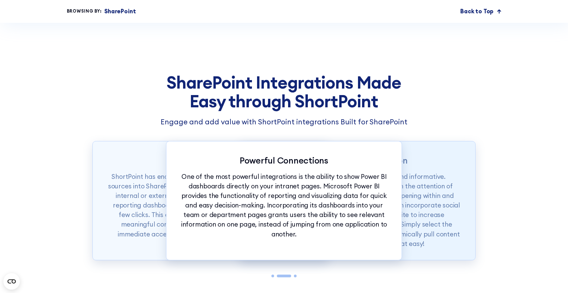 The image size is (568, 293). Describe the element at coordinates (12, 282) in the screenshot. I see `button: Open CMP widget` at that location.